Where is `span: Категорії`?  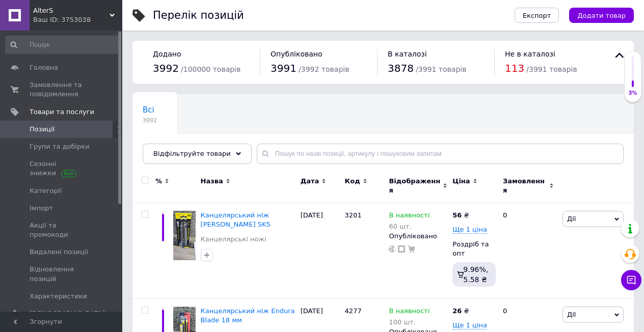
span: Категорії is located at coordinates (45, 191).